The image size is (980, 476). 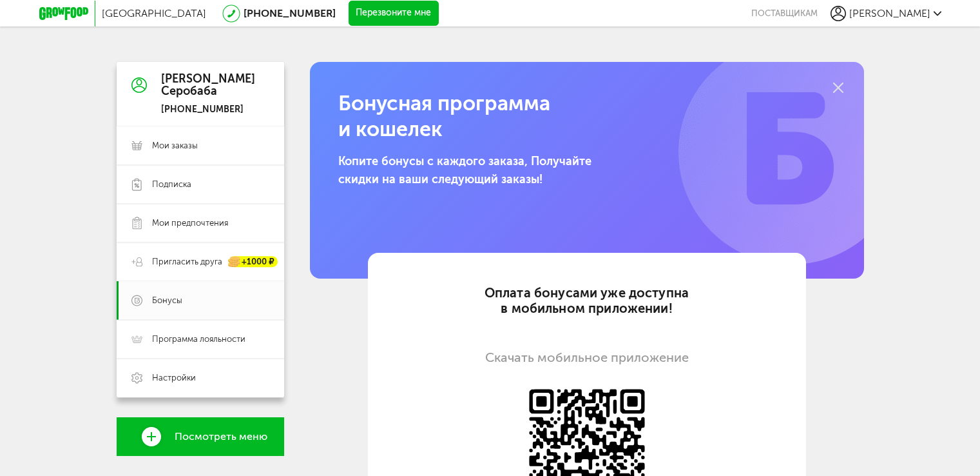 What do you see at coordinates (200, 185) in the screenshot?
I see `a: Подписка` at bounding box center [200, 185].